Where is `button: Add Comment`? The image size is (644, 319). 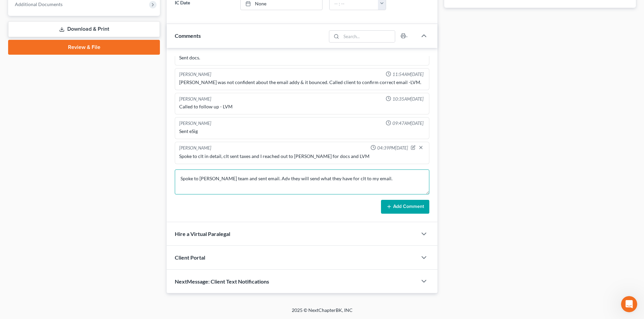 button: Add Comment is located at coordinates (405, 207).